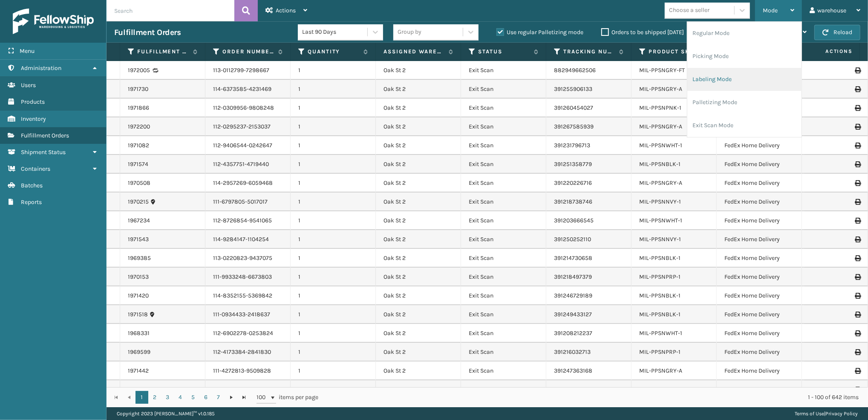 This screenshot has height=420, width=868. I want to click on td: 112-6902278-0253824, so click(247, 333).